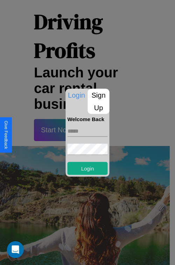 This screenshot has width=175, height=265. I want to click on div: Open Intercom Messenger, so click(15, 250).